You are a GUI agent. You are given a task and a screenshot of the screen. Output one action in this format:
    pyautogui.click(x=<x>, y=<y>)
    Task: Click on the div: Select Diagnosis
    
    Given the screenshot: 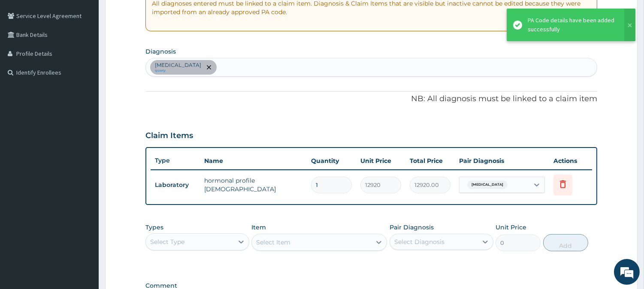 What is the action you would take?
    pyautogui.click(x=419, y=242)
    